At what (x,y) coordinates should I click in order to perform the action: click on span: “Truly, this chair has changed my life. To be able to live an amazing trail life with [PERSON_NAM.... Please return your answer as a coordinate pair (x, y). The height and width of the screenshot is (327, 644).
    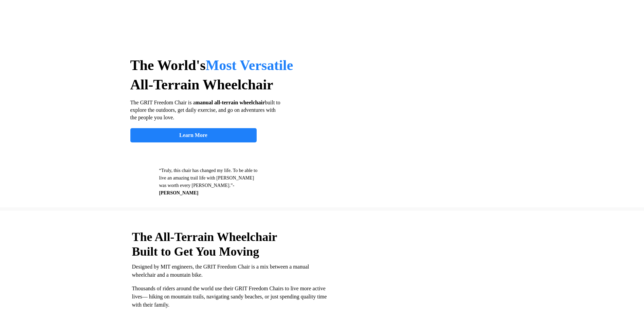
    Looking at the image, I should click on (209, 178).